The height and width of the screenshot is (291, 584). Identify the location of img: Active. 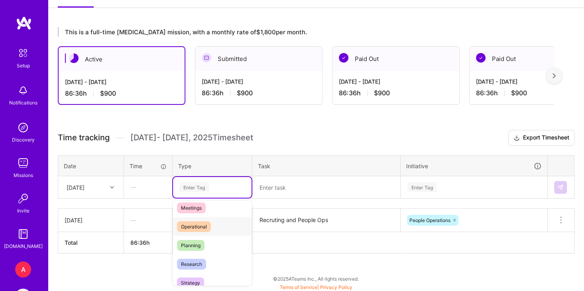
(74, 58).